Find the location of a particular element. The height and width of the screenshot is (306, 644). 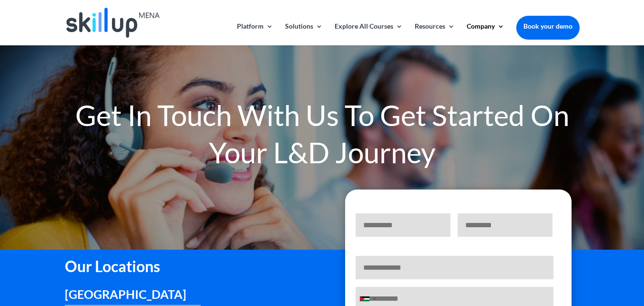

a: Explore All Courses is located at coordinates (369, 34).